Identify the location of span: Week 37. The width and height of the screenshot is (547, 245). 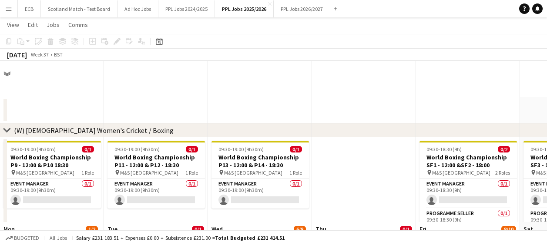
(40, 54).